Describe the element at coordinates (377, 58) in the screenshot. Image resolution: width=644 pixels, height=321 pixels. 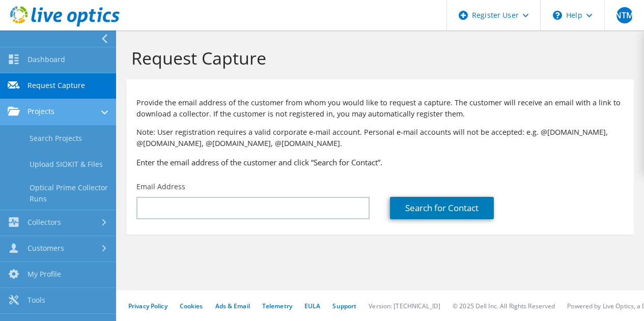
I see `h1: Request Capture` at that location.